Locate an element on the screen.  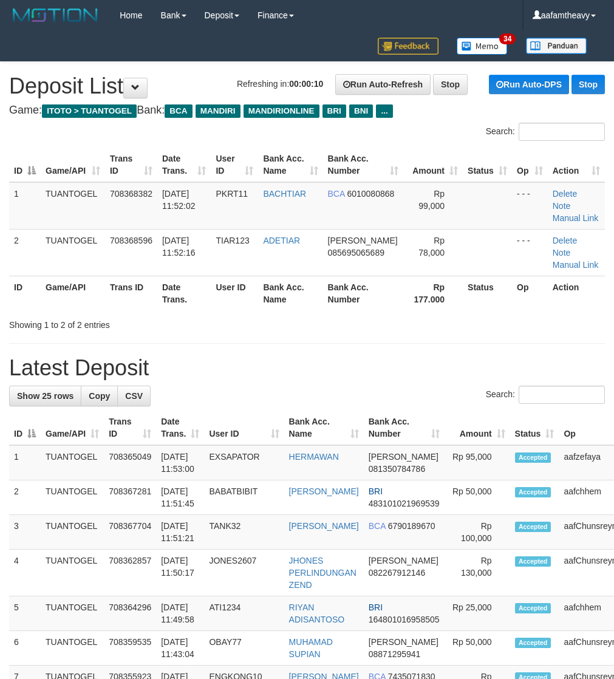
th: ID is located at coordinates (25, 293).